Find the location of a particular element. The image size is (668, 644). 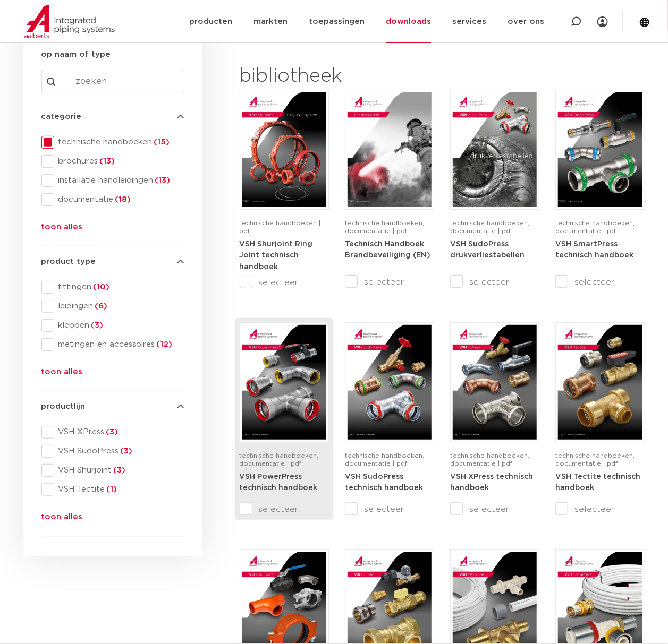

div: VSH SudoPress(3) is located at coordinates (112, 451).